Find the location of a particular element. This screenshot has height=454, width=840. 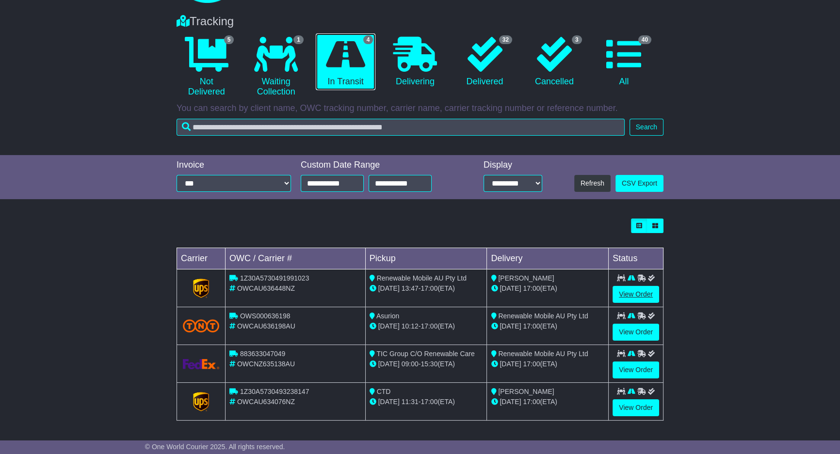

img: TNT_Domestic.png is located at coordinates (201, 326).